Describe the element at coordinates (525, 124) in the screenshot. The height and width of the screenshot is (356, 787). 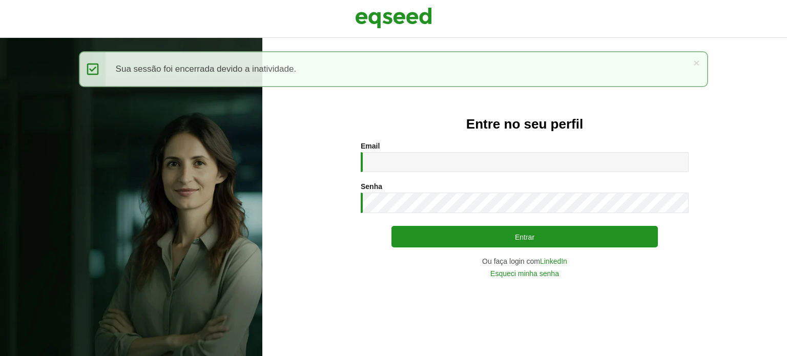
I see `h2: Entre no seu perfil` at that location.